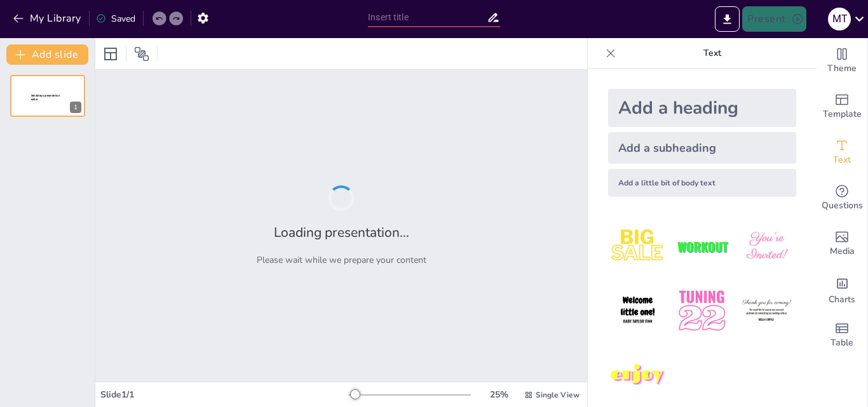 This screenshot has width=868, height=407. Describe the element at coordinates (766, 247) in the screenshot. I see `img: 3.jpeg` at that location.